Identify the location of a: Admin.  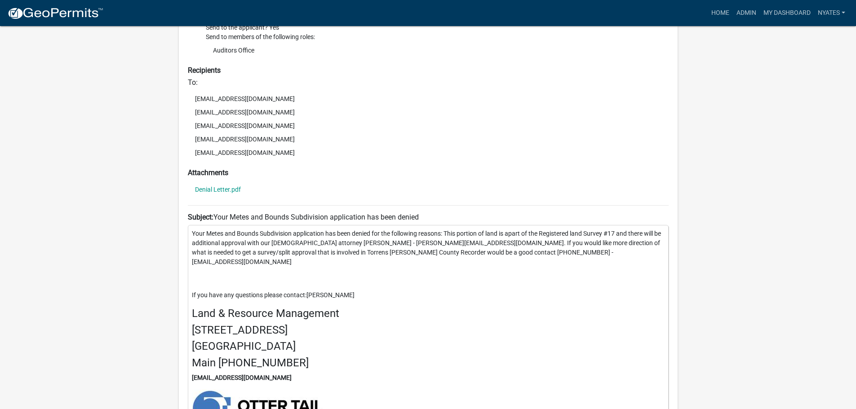
(746, 13).